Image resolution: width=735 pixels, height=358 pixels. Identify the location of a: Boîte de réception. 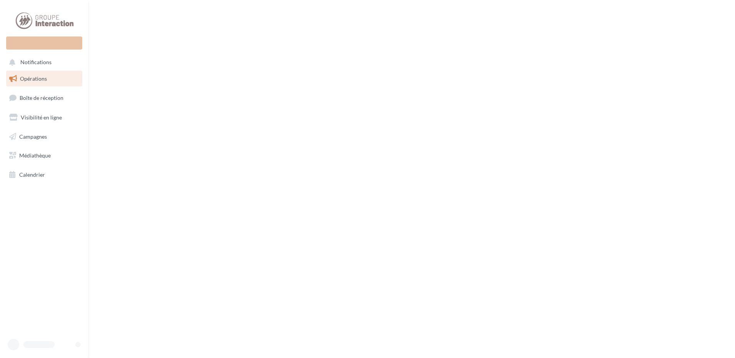
(44, 98).